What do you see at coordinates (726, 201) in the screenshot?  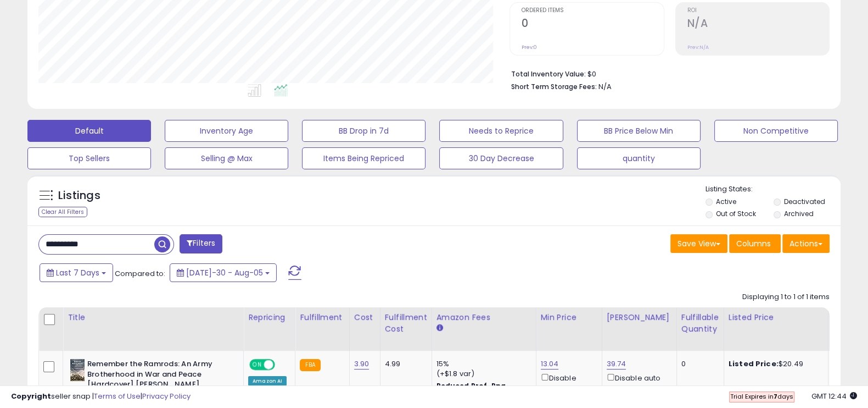 I see `label: Active` at bounding box center [726, 201].